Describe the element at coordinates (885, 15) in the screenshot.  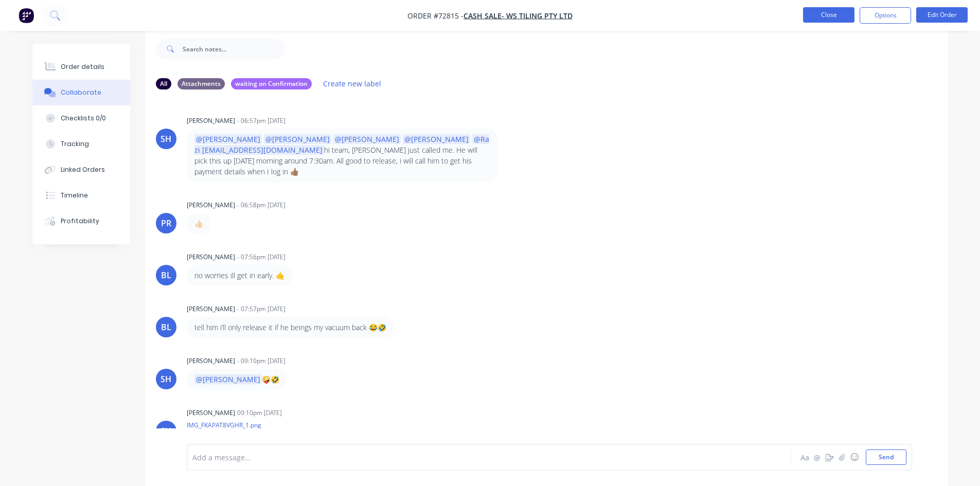
I see `button: Options` at that location.